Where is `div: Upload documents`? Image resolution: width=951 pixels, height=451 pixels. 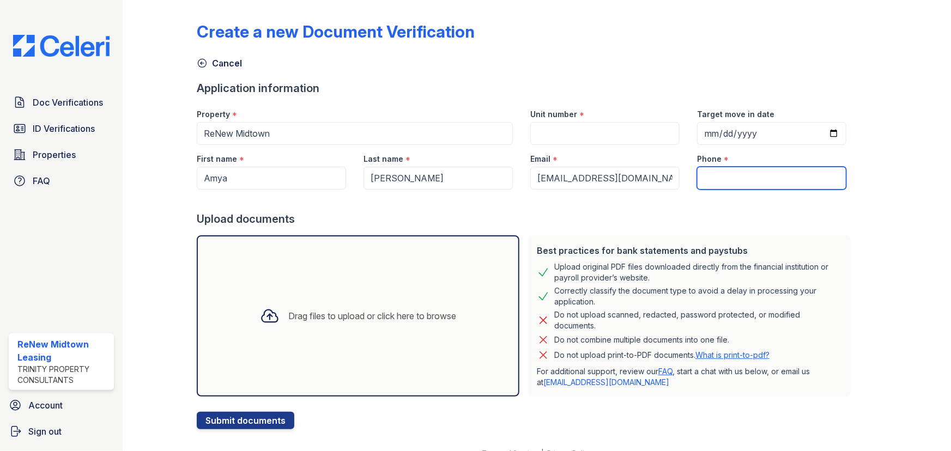 div: Upload documents is located at coordinates (526, 219).